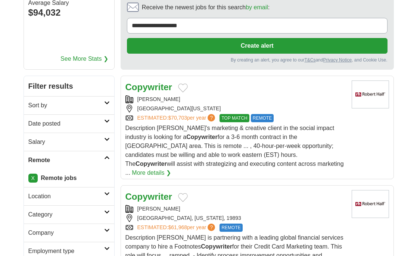  I want to click on a: Sort by, so click(69, 105).